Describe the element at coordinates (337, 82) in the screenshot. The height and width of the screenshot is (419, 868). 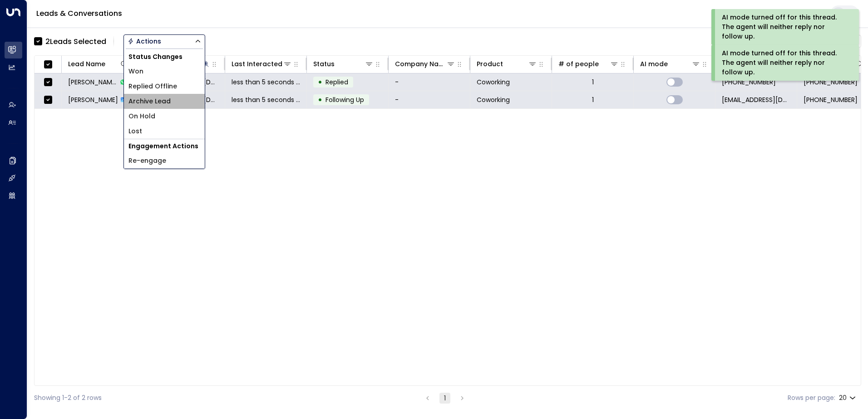
I see `span: Replied` at that location.